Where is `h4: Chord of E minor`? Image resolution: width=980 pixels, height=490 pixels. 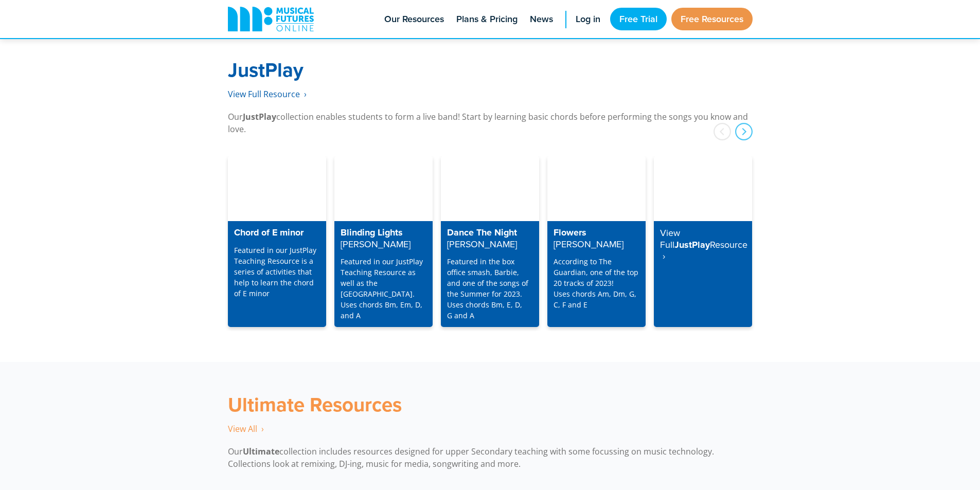
h4: Chord of E minor is located at coordinates (276, 233).